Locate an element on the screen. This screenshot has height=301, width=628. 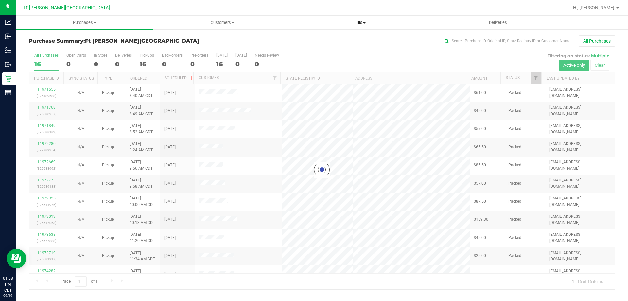
inline-svg: Retail is located at coordinates (8, 79).